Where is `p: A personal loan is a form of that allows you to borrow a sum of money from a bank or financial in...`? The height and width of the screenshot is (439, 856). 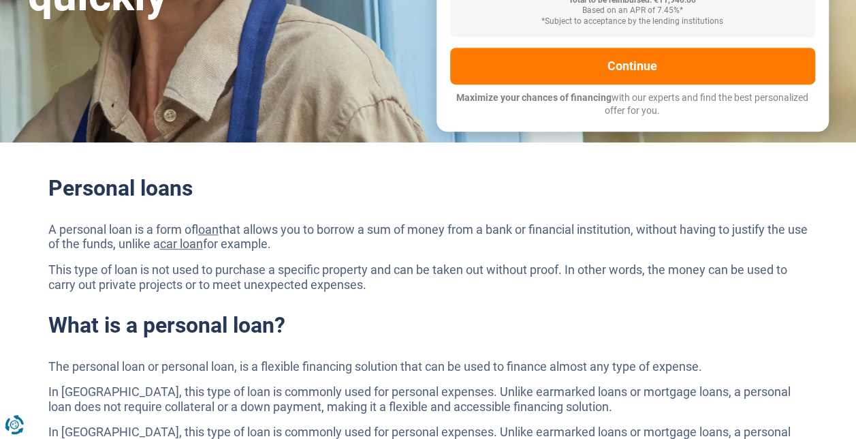 p: A personal loan is a form of that allows you to borrow a sum of money from a bank or financial in... is located at coordinates (429, 236).